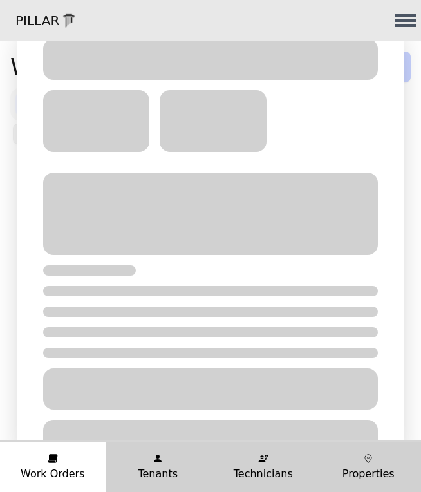 This screenshot has height=492, width=421. I want to click on img: 1, so click(69, 21).